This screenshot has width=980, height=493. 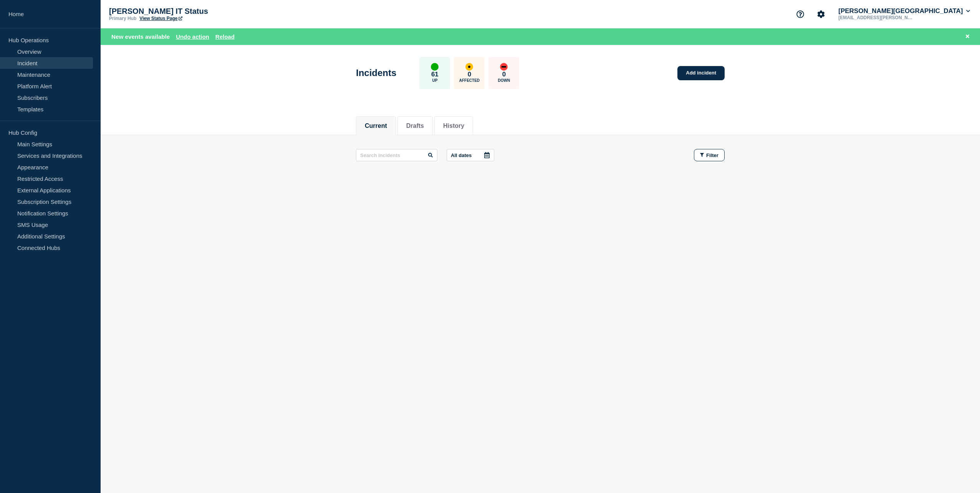 I want to click on div: affected, so click(x=469, y=67).